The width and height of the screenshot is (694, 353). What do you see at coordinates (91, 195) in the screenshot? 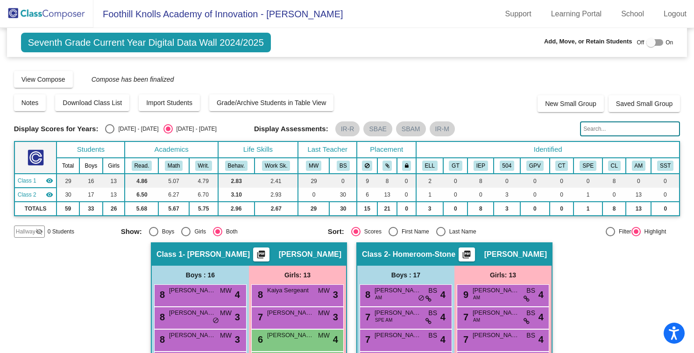
I see `td: 17` at bounding box center [91, 195].